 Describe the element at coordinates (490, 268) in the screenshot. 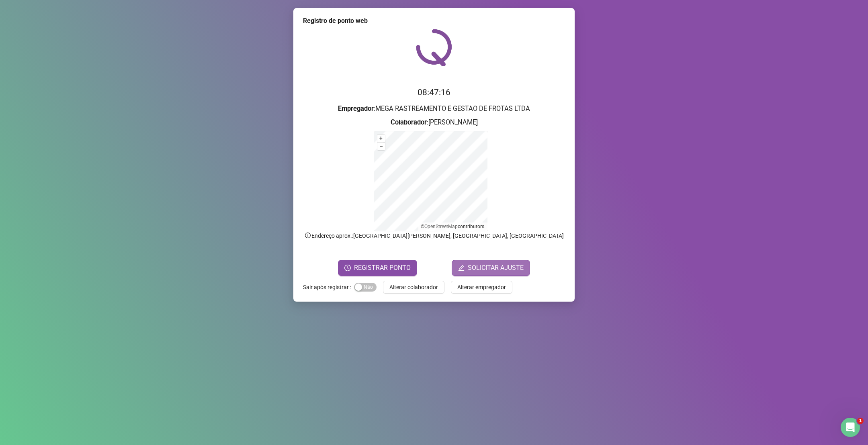

I see `button: editSOLICITAR AJUSTE` at that location.